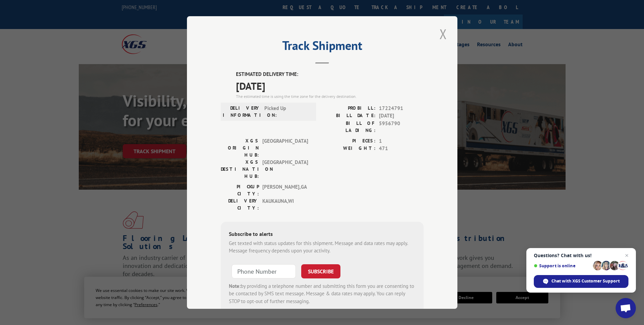 This screenshot has height=325, width=644. What do you see at coordinates (240, 205) in the screenshot?
I see `label: DELIVERY CITY:` at bounding box center [240, 205].